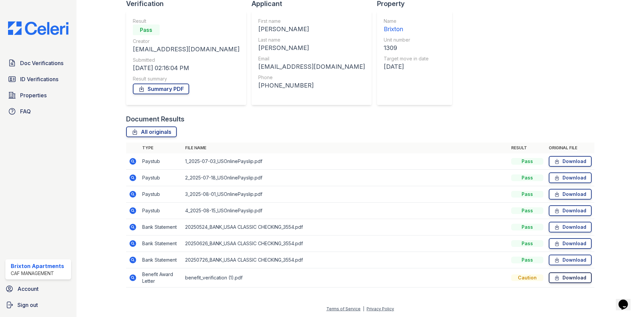 This screenshot has width=644, height=317. Describe the element at coordinates (345, 260) in the screenshot. I see `td: 20250726_BANK_USAA CLASSIC CHECKING_3554.pdf` at that location.